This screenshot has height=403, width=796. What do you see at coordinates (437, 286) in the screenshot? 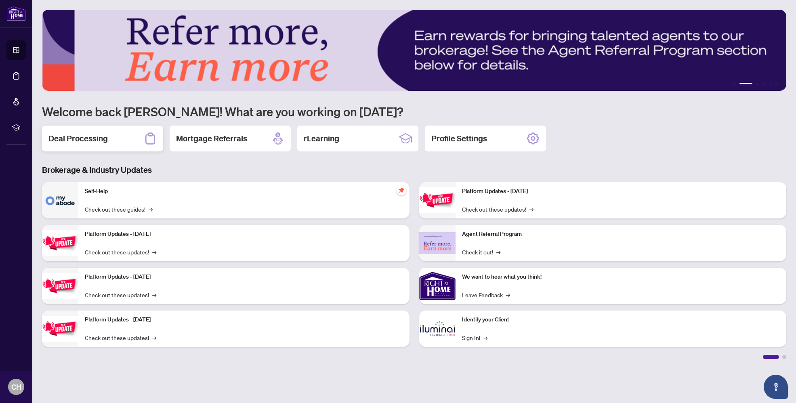
I see `img: We want to hear what you think!` at bounding box center [437, 286].